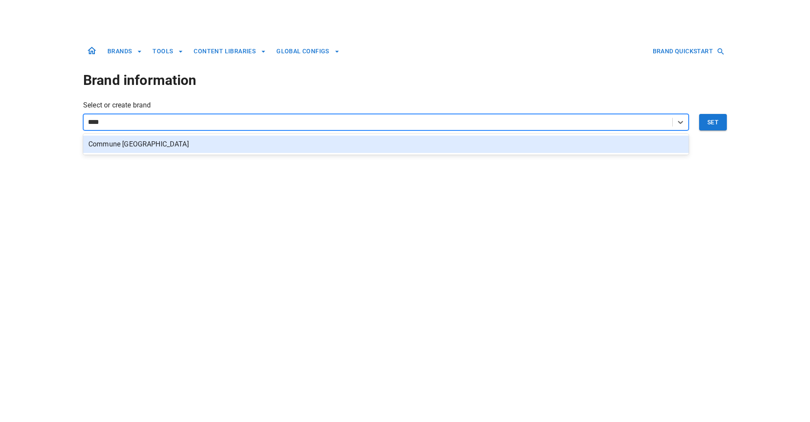  Describe the element at coordinates (168, 51) in the screenshot. I see `button: TOOLS` at that location.